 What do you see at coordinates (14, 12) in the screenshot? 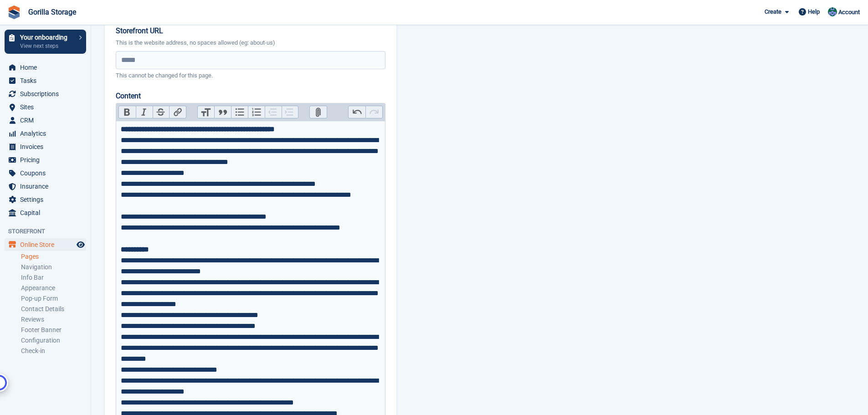
I see `img: stora-icon-8386f47178a22dfd0bd8f6a31ec36ba5ce8667c1dd55bd0f319d3a0aa187defe.svg` at bounding box center [14, 12].